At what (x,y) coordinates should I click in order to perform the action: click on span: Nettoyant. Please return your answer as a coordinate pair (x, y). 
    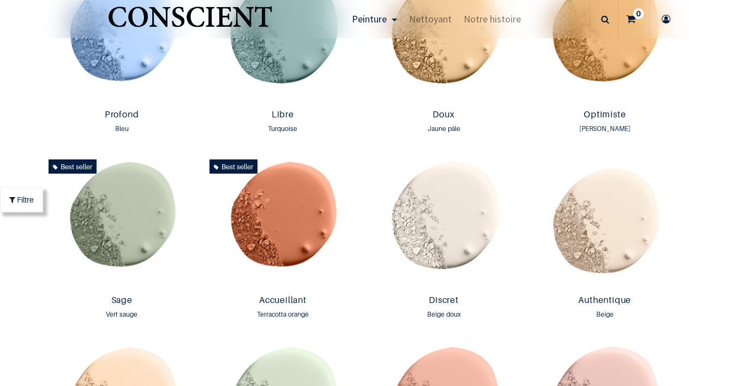
    Looking at the image, I should click on (431, 19).